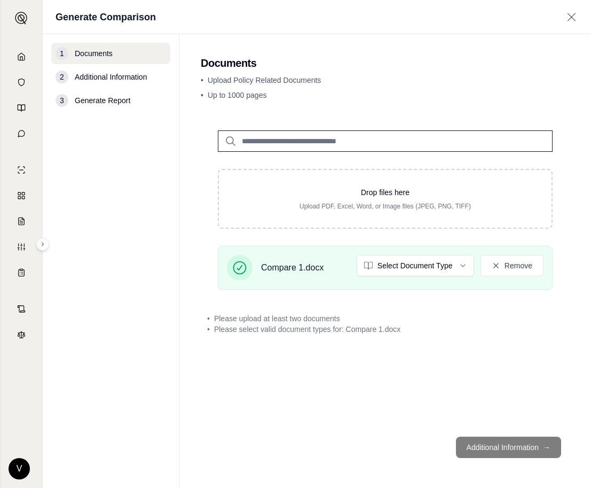 The image size is (591, 488). Describe the element at coordinates (21, 309) in the screenshot. I see `a: Contract Analysis` at that location.